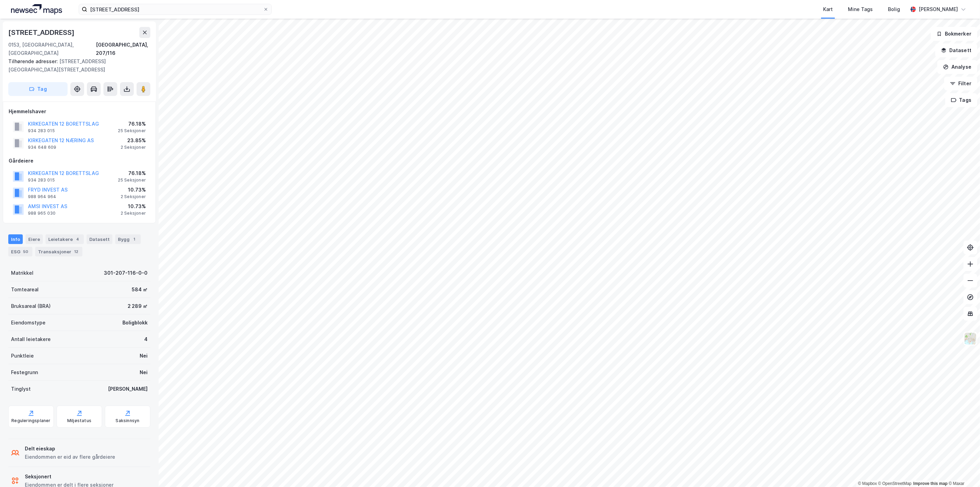 The height and width of the screenshot is (487, 980). What do you see at coordinates (140, 290) in the screenshot?
I see `div: 584 ㎡` at bounding box center [140, 290].